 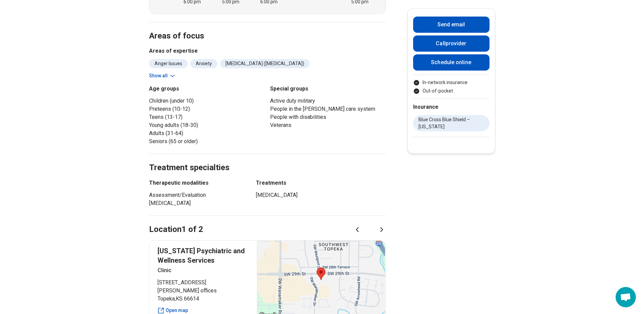 What do you see at coordinates (268, 28) in the screenshot?
I see `h2: Areas of focus` at bounding box center [268, 28].